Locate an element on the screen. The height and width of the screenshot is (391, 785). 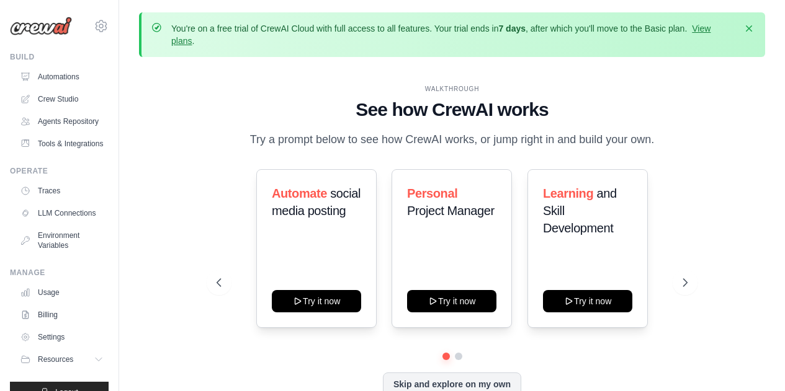
span: Resources is located at coordinates (55, 360).